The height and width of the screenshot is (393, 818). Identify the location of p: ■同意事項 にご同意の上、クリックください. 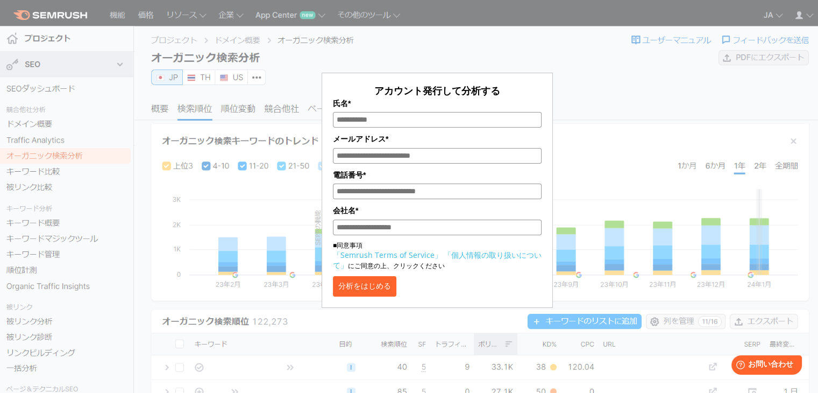
(437, 256).